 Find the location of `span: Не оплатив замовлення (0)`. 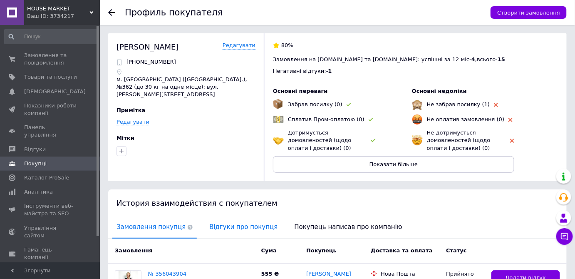

span: Не оплатив замовлення (0) is located at coordinates (466, 119).